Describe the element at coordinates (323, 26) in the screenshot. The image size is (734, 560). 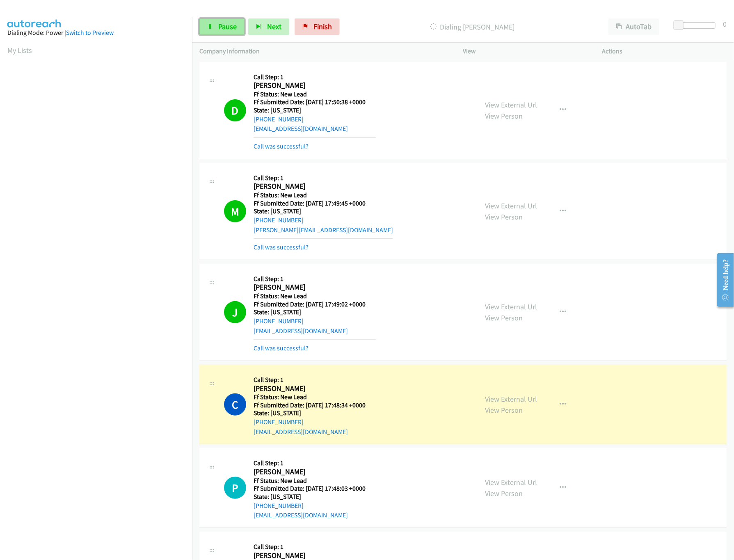
I see `span: Finish` at that location.